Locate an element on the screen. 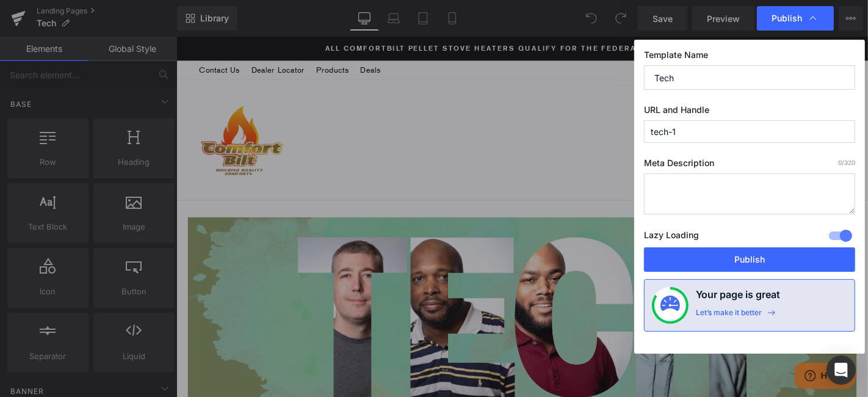 The width and height of the screenshot is (868, 397). a: Deals is located at coordinates (208, 36).